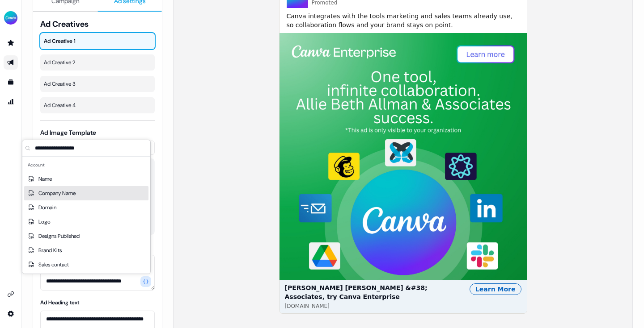  Describe the element at coordinates (59, 236) in the screenshot. I see `span: Designs Published` at that location.